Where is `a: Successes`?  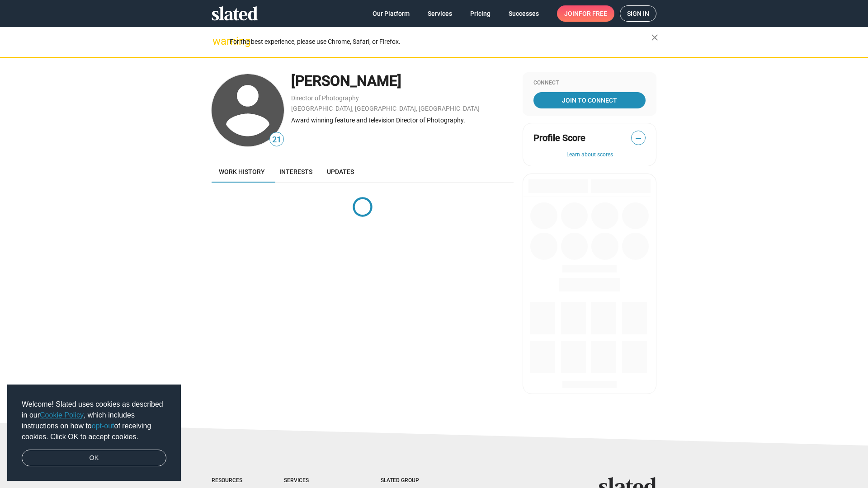
a: Successes is located at coordinates (523, 14).